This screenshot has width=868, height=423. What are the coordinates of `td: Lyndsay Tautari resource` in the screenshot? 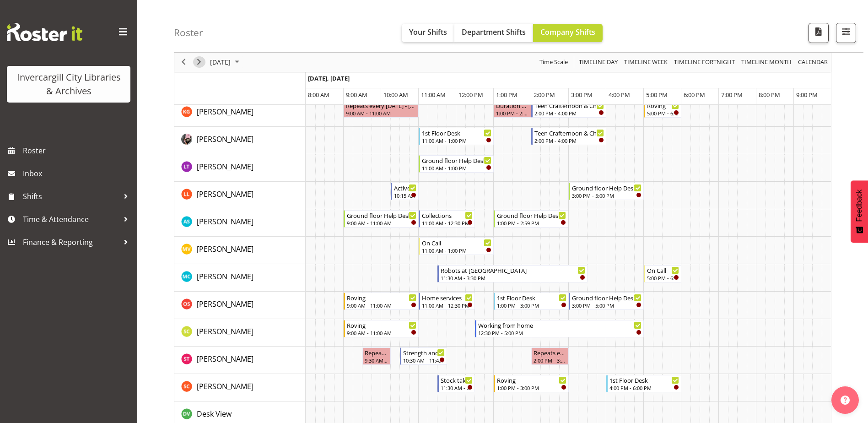 It's located at (240, 168).